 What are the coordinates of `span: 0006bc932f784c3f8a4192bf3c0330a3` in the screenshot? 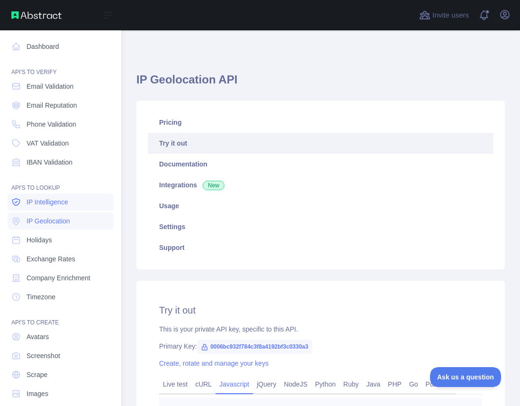 It's located at (254, 346).